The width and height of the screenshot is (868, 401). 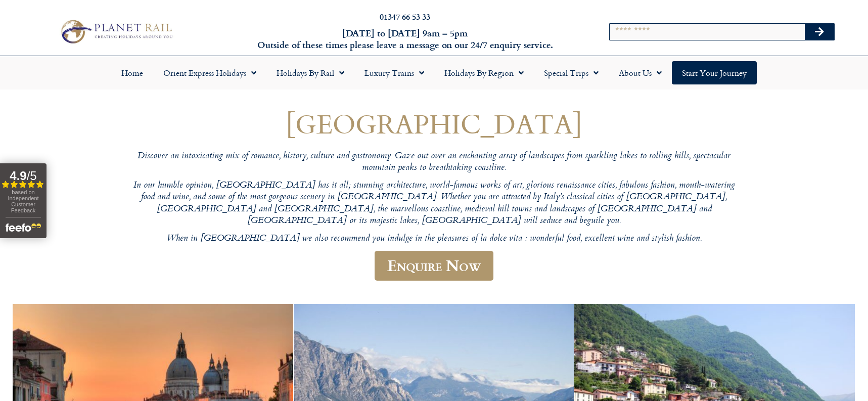 What do you see at coordinates (395, 73) in the screenshot?
I see `a: Luxury Trains` at bounding box center [395, 73].